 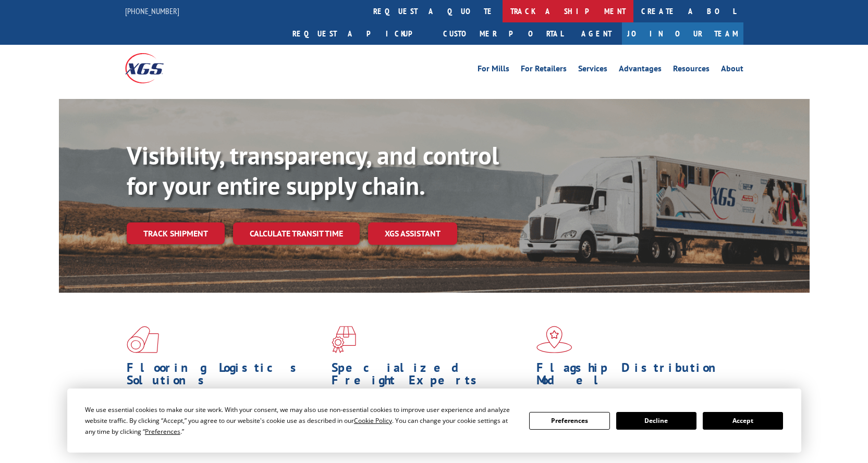 What do you see at coordinates (635, 377) in the screenshot?
I see `h1: Flagship Distribution Model` at bounding box center [635, 377].